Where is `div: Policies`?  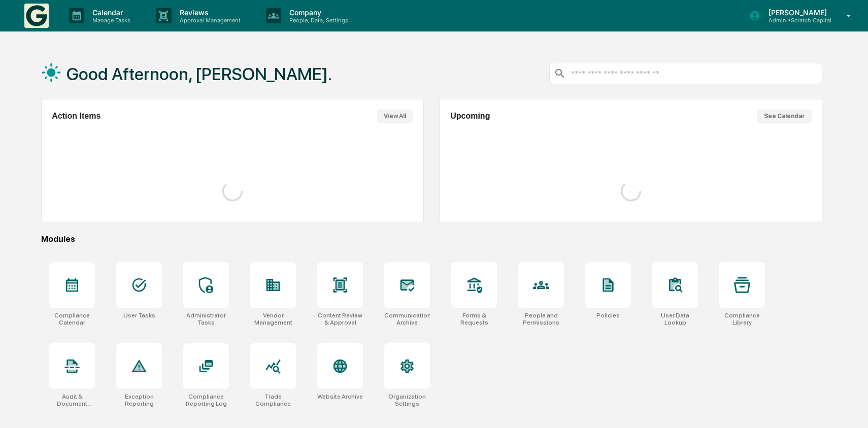 div: Policies is located at coordinates (608, 315).